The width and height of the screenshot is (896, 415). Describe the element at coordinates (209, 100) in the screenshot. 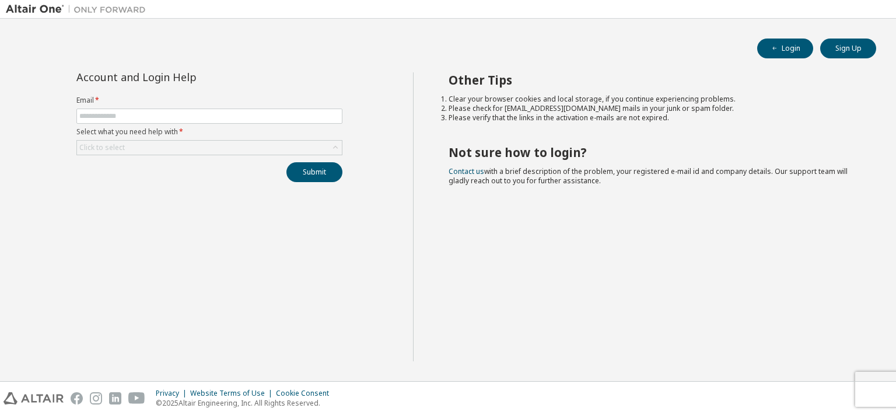

I see `label: Email` at that location.